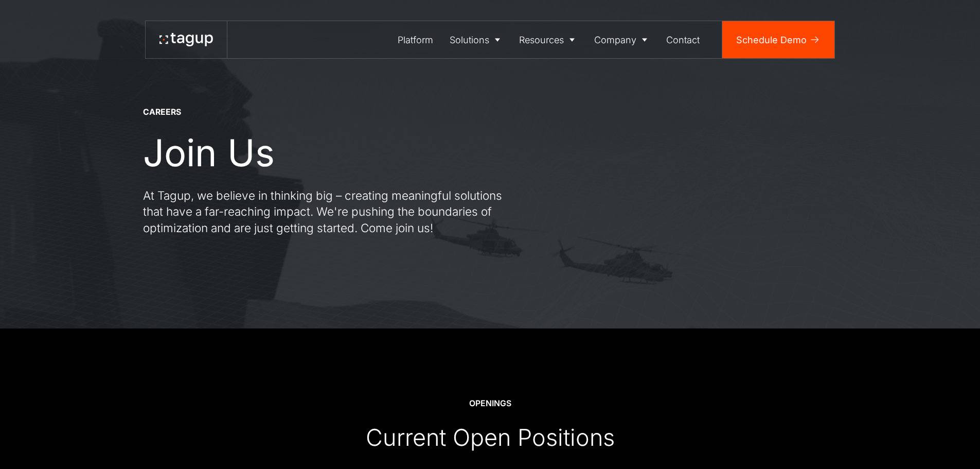  Describe the element at coordinates (778, 40) in the screenshot. I see `a: Schedule Demo` at that location.